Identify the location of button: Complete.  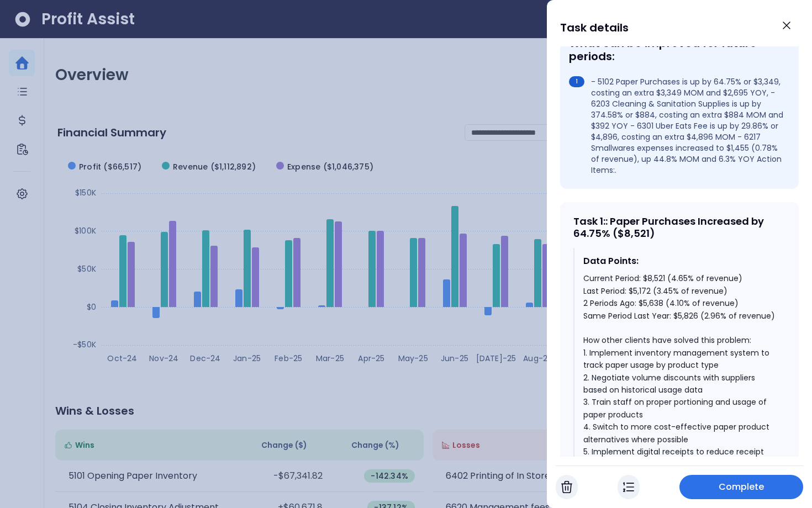
(741, 488).